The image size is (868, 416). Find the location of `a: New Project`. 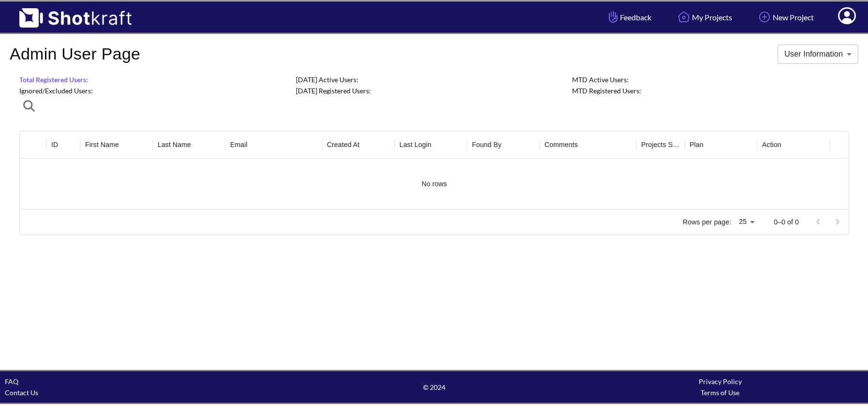

a: New Project is located at coordinates (785, 17).